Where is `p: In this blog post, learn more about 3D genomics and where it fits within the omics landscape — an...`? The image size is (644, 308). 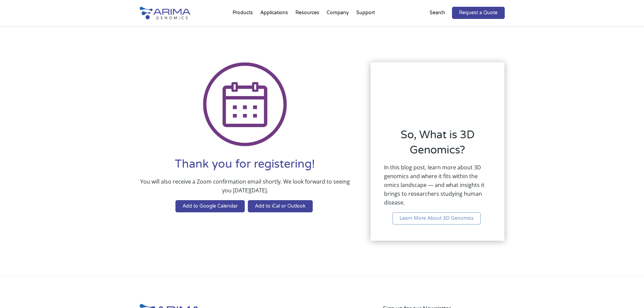 p: In this blog post, learn more about 3D genomics and where it fits within the omics landscape — an... is located at coordinates (438, 188).